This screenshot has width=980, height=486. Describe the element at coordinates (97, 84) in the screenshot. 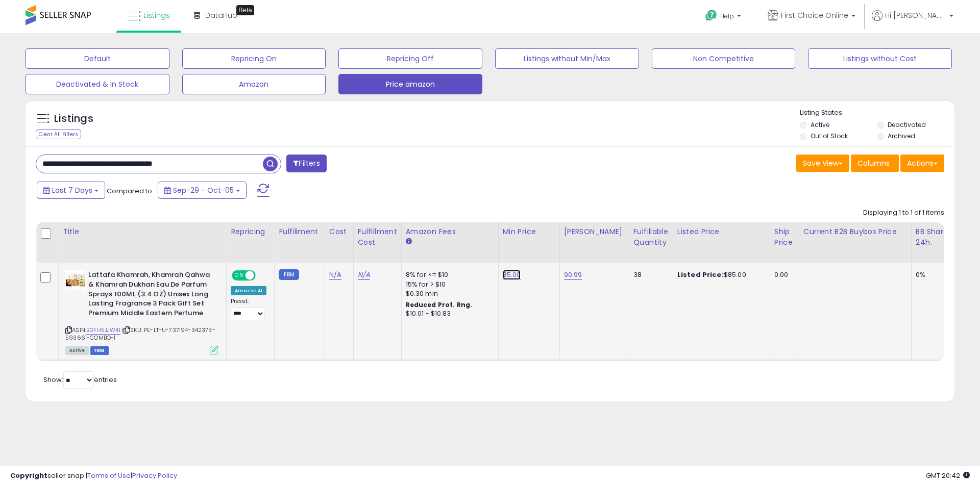

I see `button: Deactivated & In Stock` at that location.